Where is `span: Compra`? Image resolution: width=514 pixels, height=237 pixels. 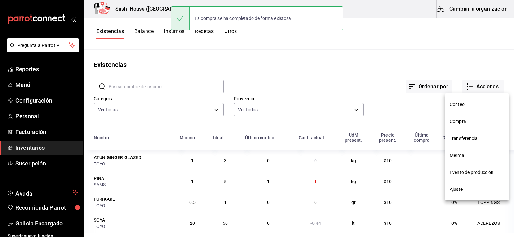 span: Compra is located at coordinates (477, 121).